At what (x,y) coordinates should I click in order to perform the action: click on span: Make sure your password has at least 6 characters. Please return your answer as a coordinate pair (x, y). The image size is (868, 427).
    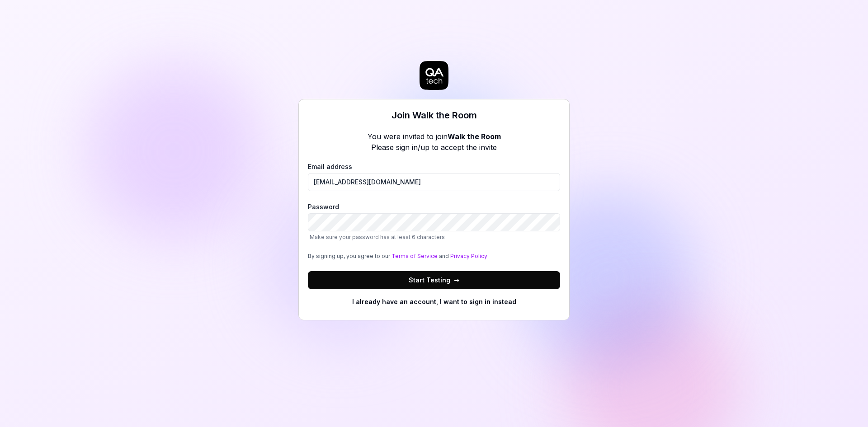
    Looking at the image, I should click on (377, 237).